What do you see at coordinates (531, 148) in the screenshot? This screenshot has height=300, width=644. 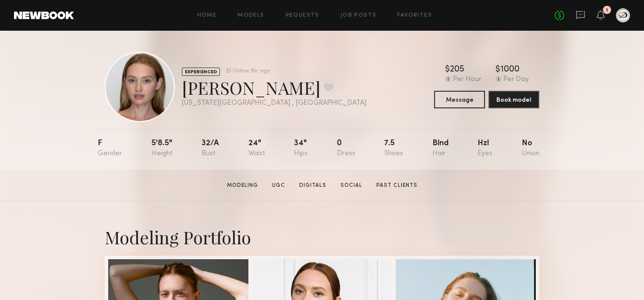 I see `div: No` at bounding box center [531, 148].